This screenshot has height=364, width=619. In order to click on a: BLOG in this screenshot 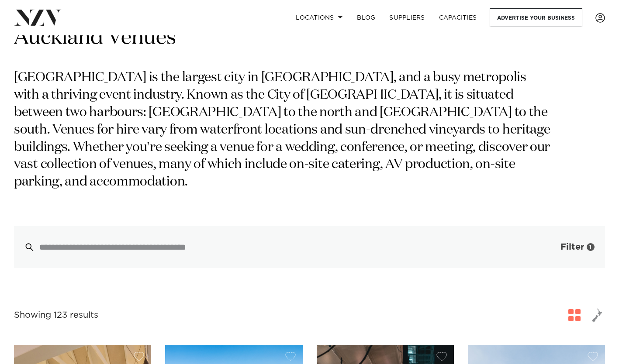, I will do `click(366, 18)`.